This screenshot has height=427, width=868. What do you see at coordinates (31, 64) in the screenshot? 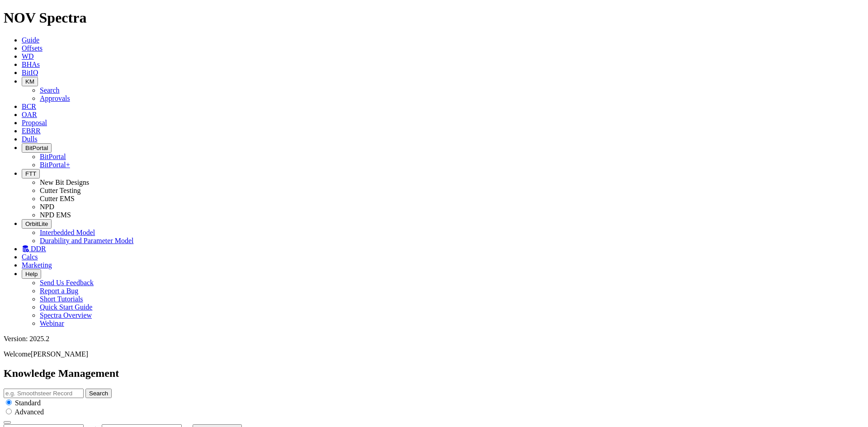
I see `span: BHAs` at bounding box center [31, 64].